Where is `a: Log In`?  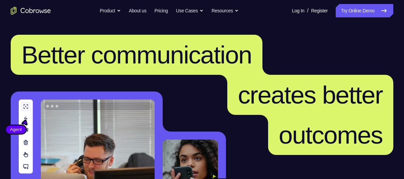 a: Log In is located at coordinates (298, 11).